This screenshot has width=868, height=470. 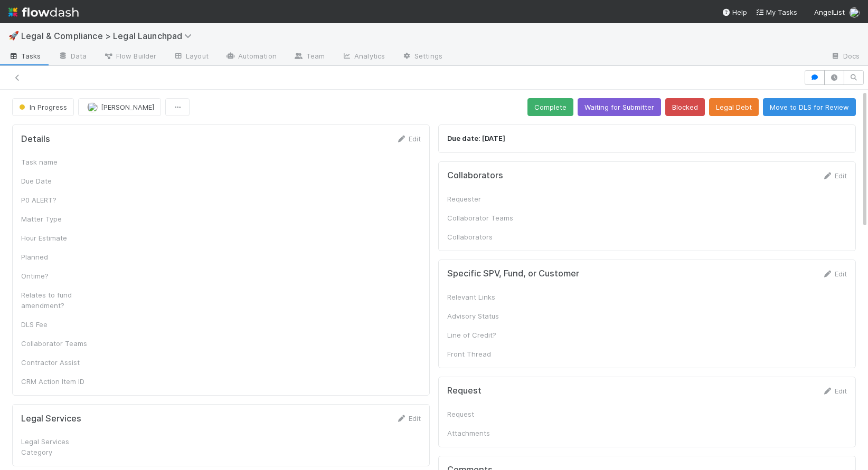 What do you see at coordinates (92, 107) in the screenshot?
I see `img: avatar_b5be9b1b-4537-4870-b8e7-50cc2287641b.png` at bounding box center [92, 107].